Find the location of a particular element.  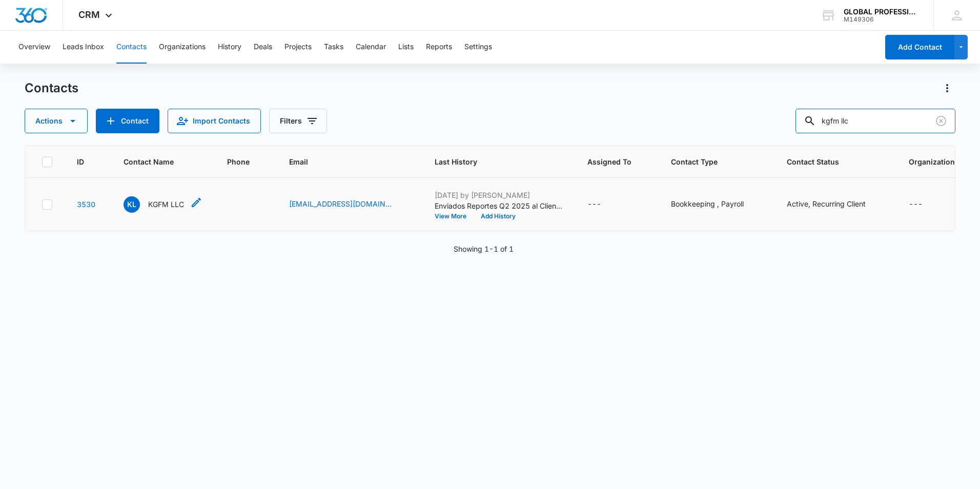

span: CRM is located at coordinates (90, 15).